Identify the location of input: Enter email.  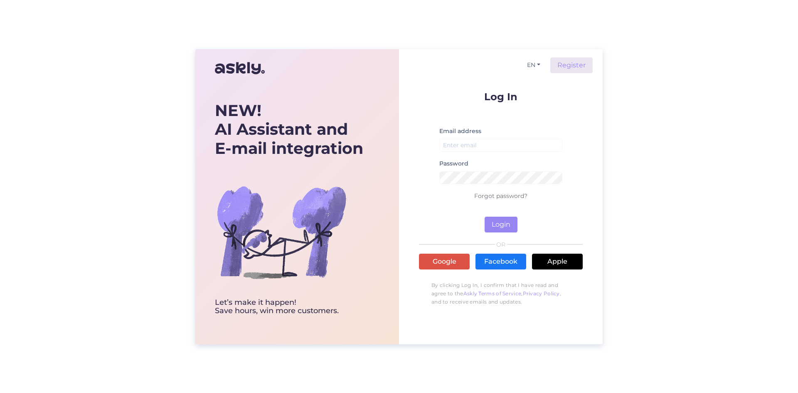
(501, 145).